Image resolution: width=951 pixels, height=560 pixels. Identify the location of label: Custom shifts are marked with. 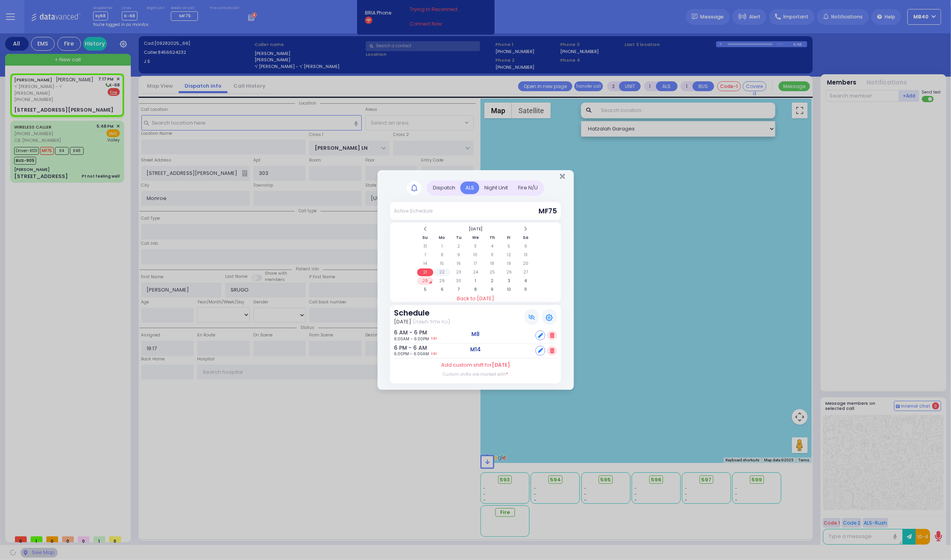
(476, 374).